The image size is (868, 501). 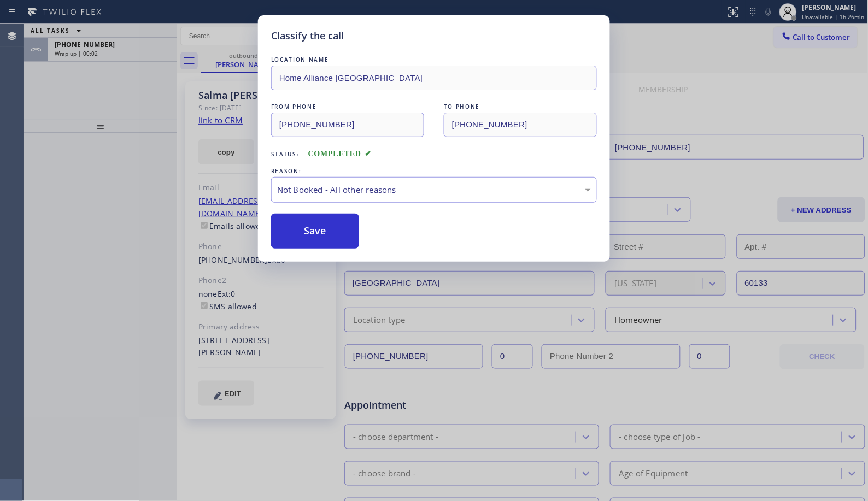 I want to click on div: FROM PHONE, so click(x=348, y=106).